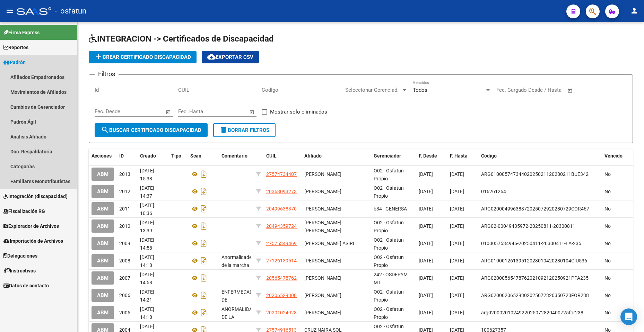 The image size is (644, 332). What do you see at coordinates (387, 156) in the screenshot?
I see `span: Gerenciador` at bounding box center [387, 156].